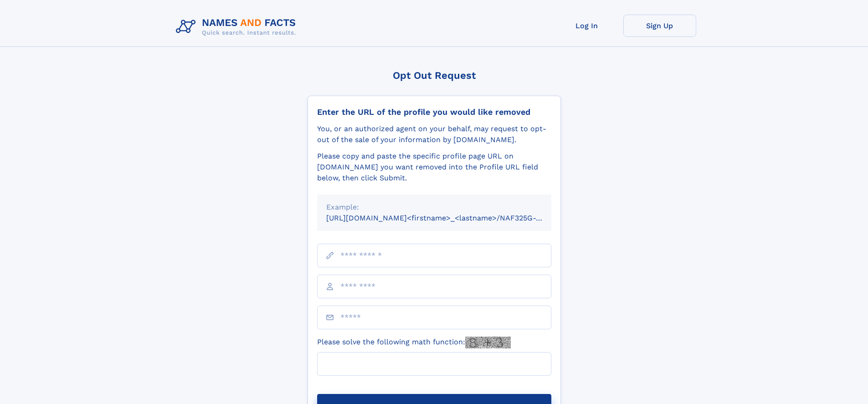 The width and height of the screenshot is (868, 404). What do you see at coordinates (660, 25) in the screenshot?
I see `a: Sign Up` at bounding box center [660, 25].